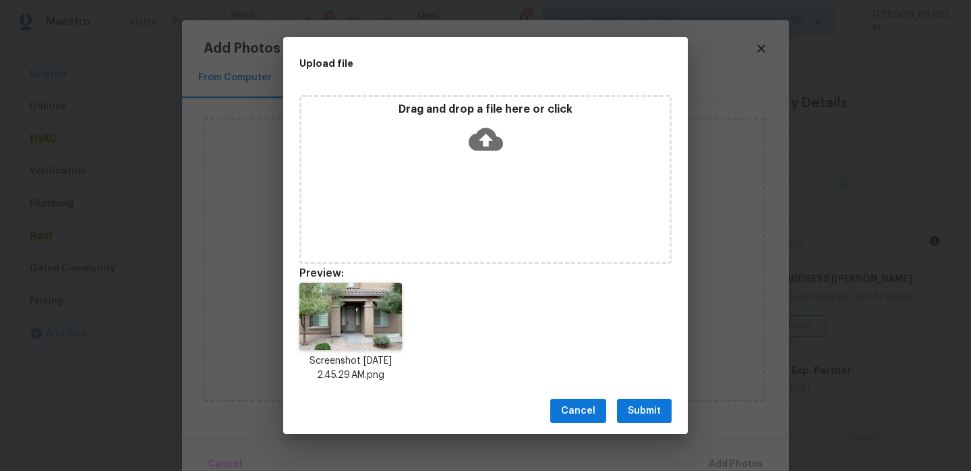 The height and width of the screenshot is (471, 971). What do you see at coordinates (578, 411) in the screenshot?
I see `span: Cancel` at bounding box center [578, 411].